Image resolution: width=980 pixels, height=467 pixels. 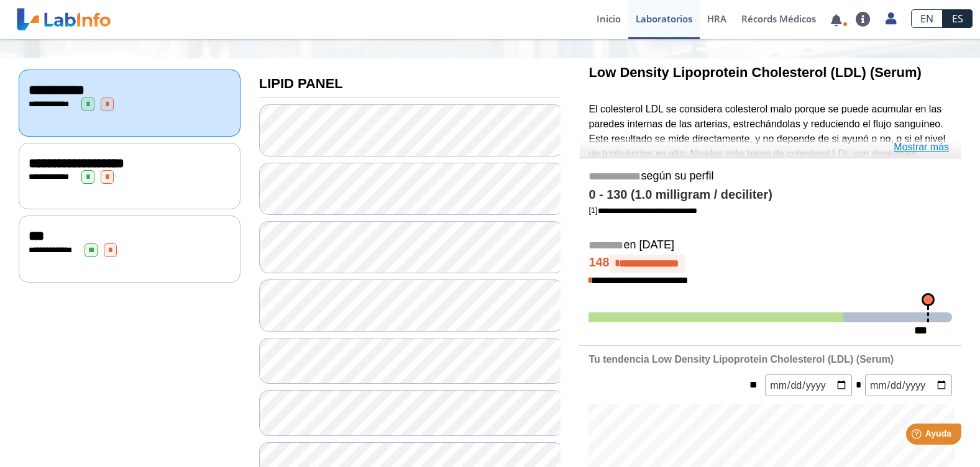 I want to click on p: El colesterol LDL se considera colesterol malo porque se puede acumular en las paredes internas d..., so click(x=770, y=161).